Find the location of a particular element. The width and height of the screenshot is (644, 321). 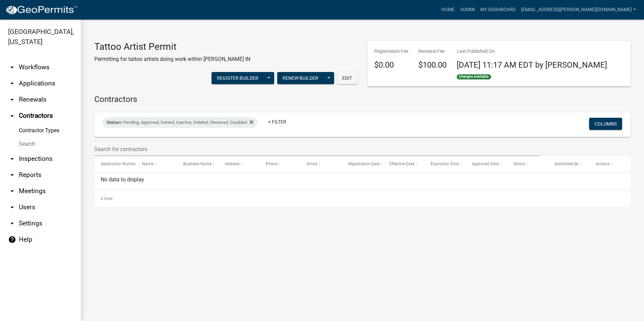

datatable-header-cell: Submitted By is located at coordinates (568, 164).